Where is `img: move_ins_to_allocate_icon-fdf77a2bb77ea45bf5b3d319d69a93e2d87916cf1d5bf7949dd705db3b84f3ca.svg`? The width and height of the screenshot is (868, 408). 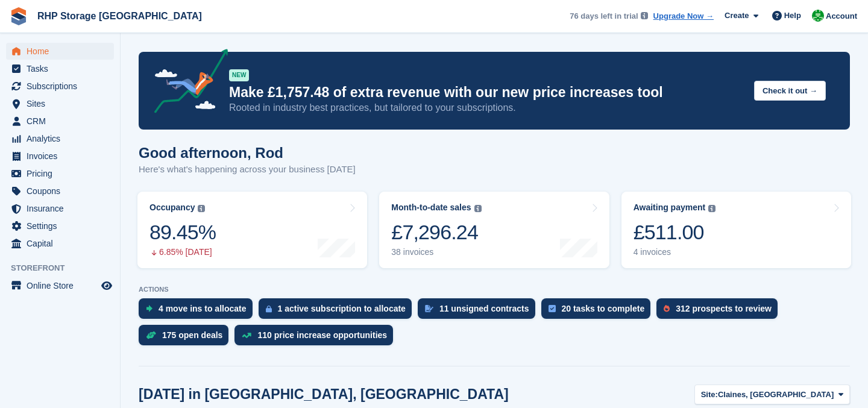 img: move_ins_to_allocate_icon-fdf77a2bb77ea45bf5b3d319d69a93e2d87916cf1d5bf7949dd705db3b84f3ca.svg is located at coordinates (149, 309).